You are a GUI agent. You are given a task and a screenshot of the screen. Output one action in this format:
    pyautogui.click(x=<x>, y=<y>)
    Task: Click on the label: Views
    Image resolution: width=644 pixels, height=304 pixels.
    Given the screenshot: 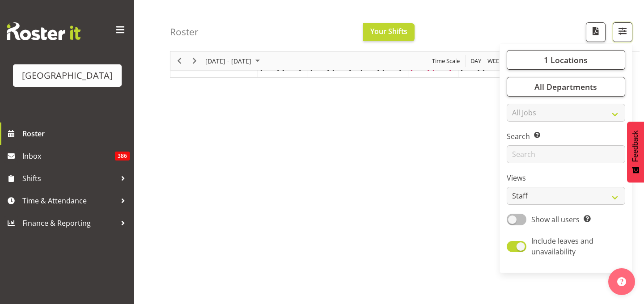 What is the action you would take?
    pyautogui.click(x=566, y=178)
    